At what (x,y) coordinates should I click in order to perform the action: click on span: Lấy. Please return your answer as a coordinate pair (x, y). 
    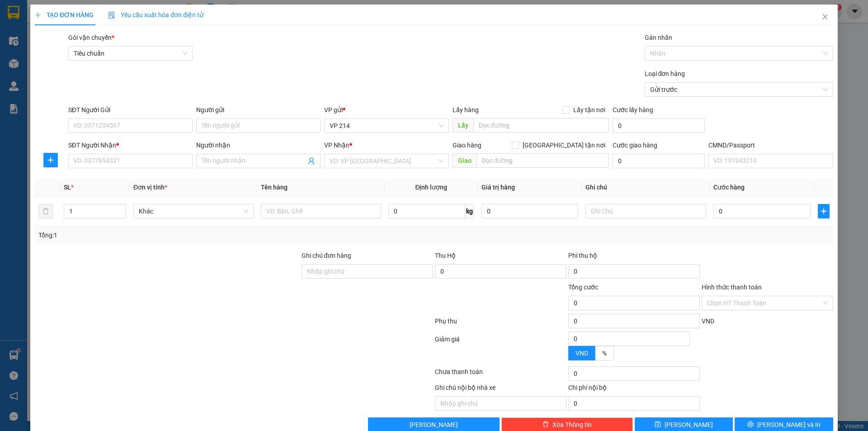
    Looking at the image, I should click on (463, 125).